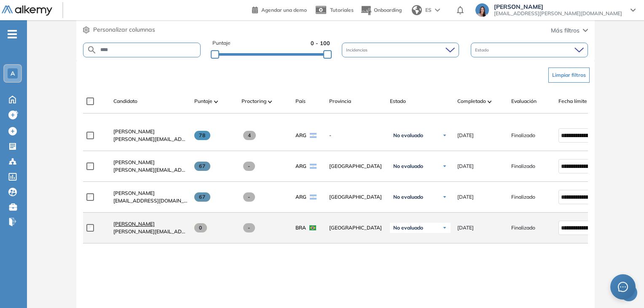 This screenshot has width=644, height=308. I want to click on span: Provincia, so click(340, 101).